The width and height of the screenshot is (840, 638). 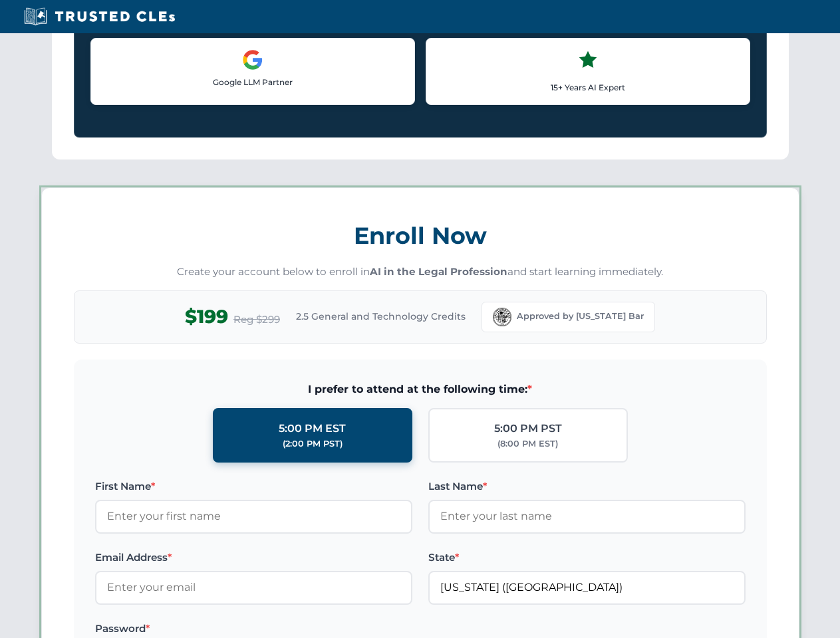 I want to click on span: Reg $299, so click(x=256, y=319).